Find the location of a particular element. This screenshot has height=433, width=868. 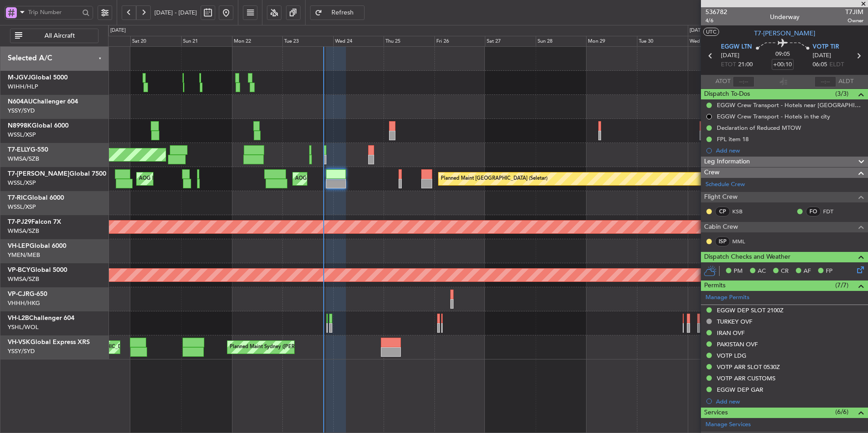

div: Sat 20 is located at coordinates (155, 41).